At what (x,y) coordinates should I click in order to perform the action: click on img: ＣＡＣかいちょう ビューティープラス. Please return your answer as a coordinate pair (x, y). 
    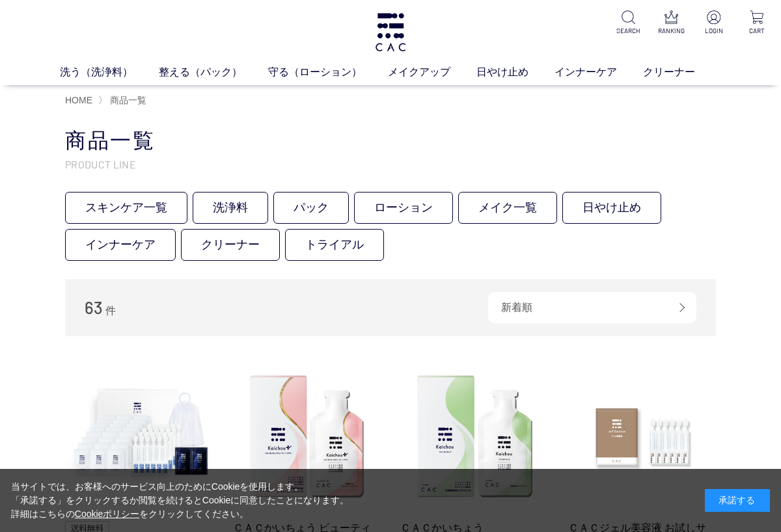
    Looking at the image, I should click on (307, 437).